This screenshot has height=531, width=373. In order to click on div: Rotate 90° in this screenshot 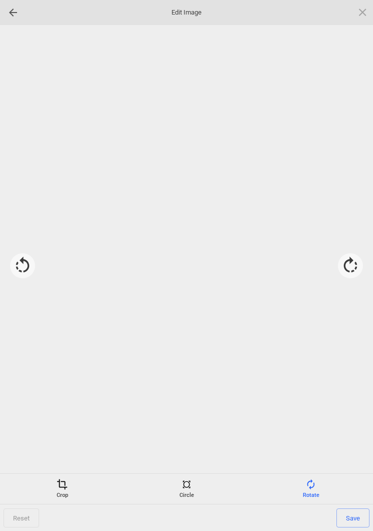, I will do `click(351, 266)`.